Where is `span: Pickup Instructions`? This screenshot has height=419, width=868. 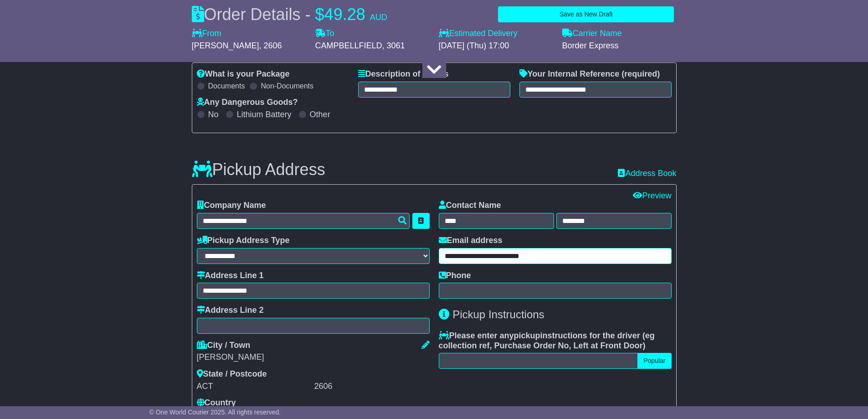
span: Pickup Instructions is located at coordinates (499, 314).